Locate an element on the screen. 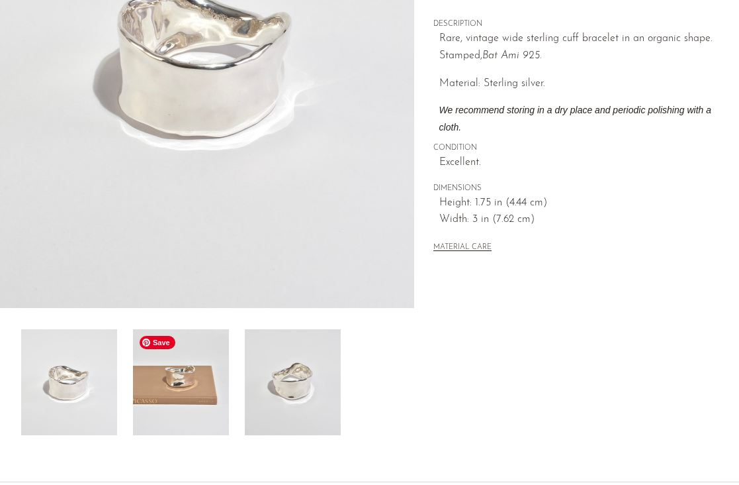 The height and width of the screenshot is (485, 739). p: Material: Sterling silver. is located at coordinates (579, 84).